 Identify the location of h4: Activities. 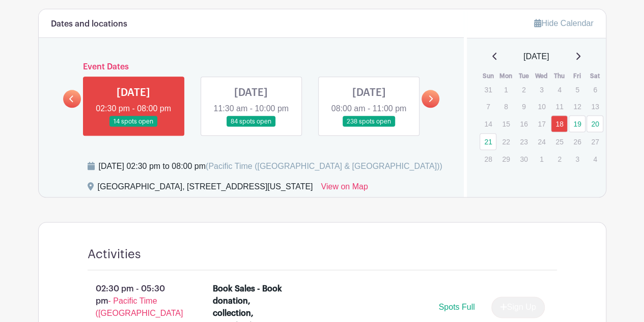
(114, 254).